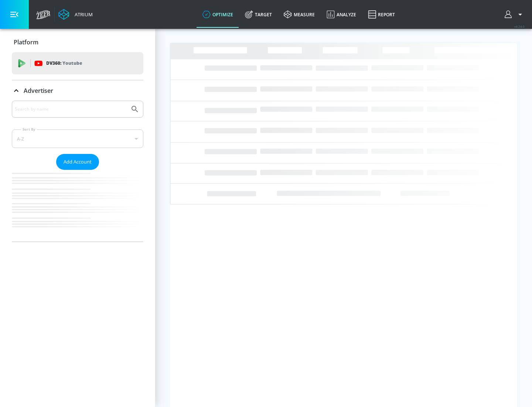 Image resolution: width=532 pixels, height=407 pixels. I want to click on a: Atrium, so click(76, 14).